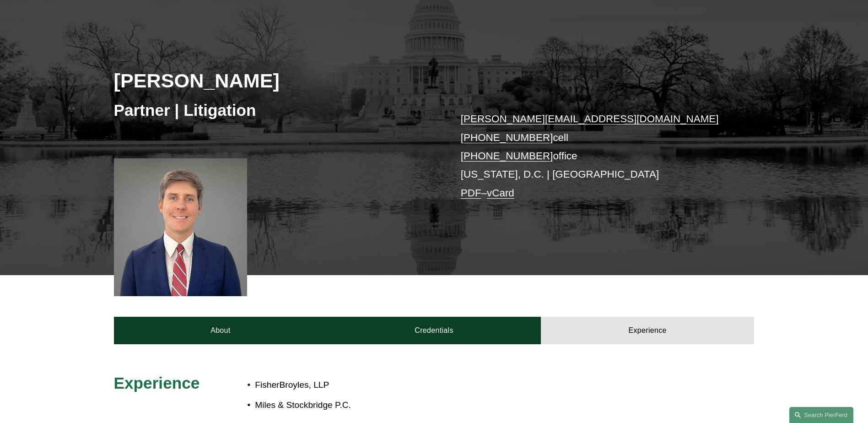 The height and width of the screenshot is (423, 868). Describe the element at coordinates (501, 193) in the screenshot. I see `a: vCard` at that location.